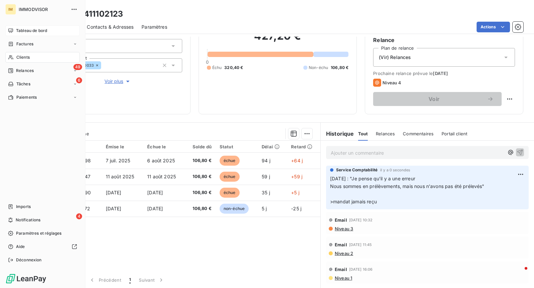  What do you see at coordinates (207, 62) in the screenshot?
I see `span: 0` at bounding box center [207, 62].